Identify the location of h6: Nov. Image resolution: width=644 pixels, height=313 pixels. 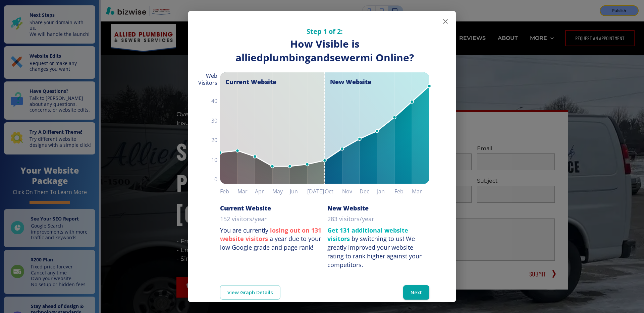
(351, 191).